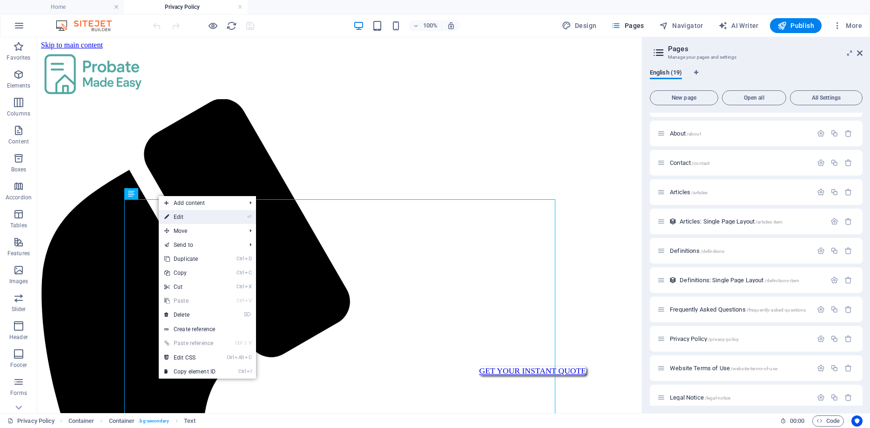  Describe the element at coordinates (19, 337) in the screenshot. I see `p: Header` at that location.